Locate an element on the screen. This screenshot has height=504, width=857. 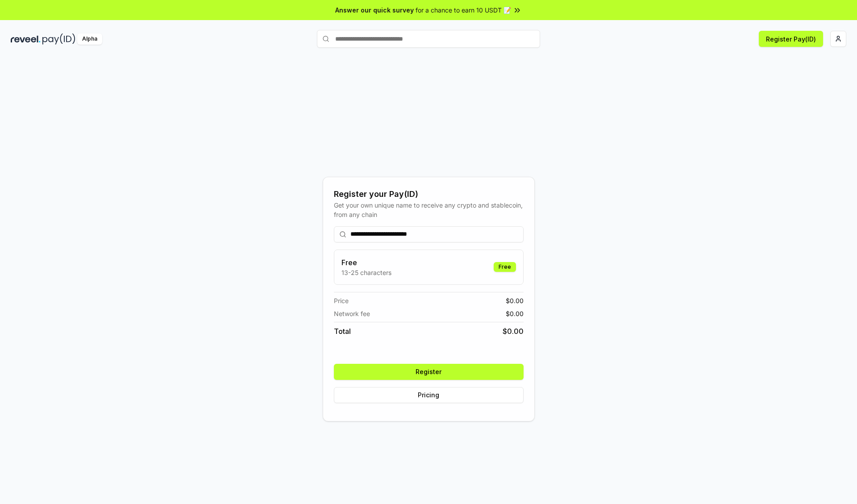
h3: Free is located at coordinates (367, 263).